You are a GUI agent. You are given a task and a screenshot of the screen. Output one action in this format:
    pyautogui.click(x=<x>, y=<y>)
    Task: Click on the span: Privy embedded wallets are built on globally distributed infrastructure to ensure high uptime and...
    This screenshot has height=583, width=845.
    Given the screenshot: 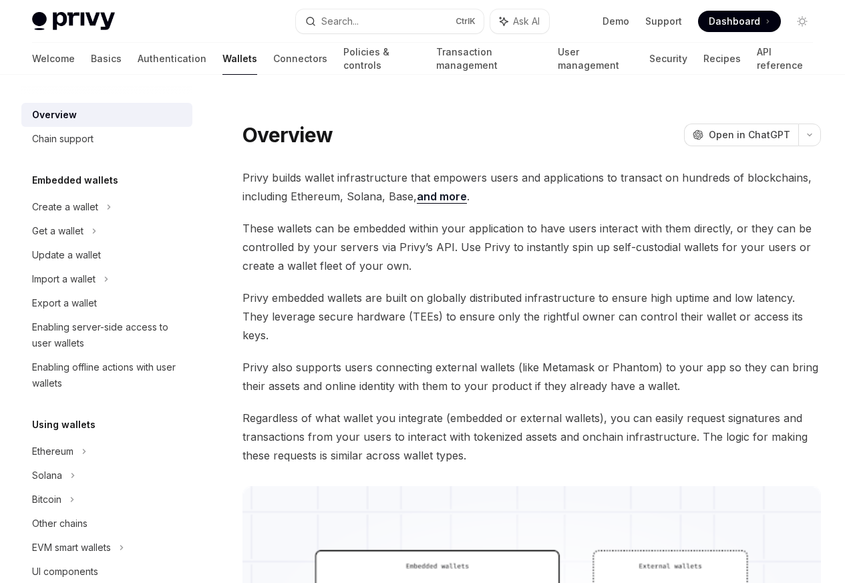 What is the action you would take?
    pyautogui.click(x=532, y=317)
    